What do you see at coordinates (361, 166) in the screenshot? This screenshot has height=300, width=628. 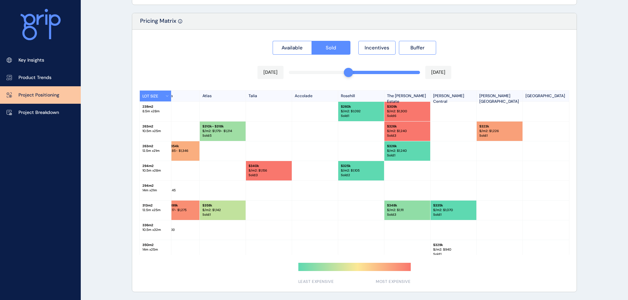 I see `p: $ 325k` at bounding box center [361, 166].